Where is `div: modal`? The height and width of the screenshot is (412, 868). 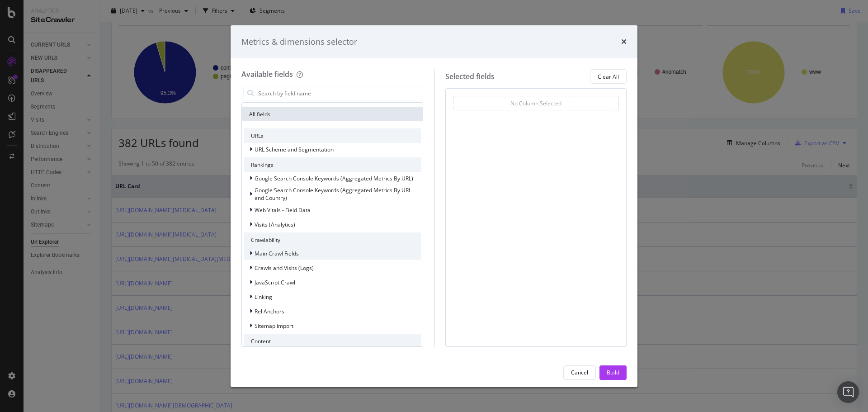 div: modal is located at coordinates (434, 206).